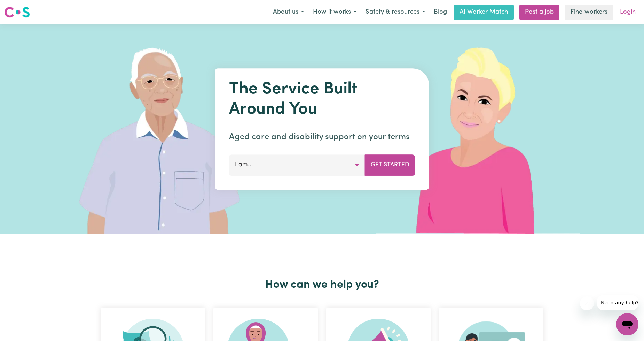 Image resolution: width=644 pixels, height=341 pixels. What do you see at coordinates (628, 12) in the screenshot?
I see `a: Login` at bounding box center [628, 12].